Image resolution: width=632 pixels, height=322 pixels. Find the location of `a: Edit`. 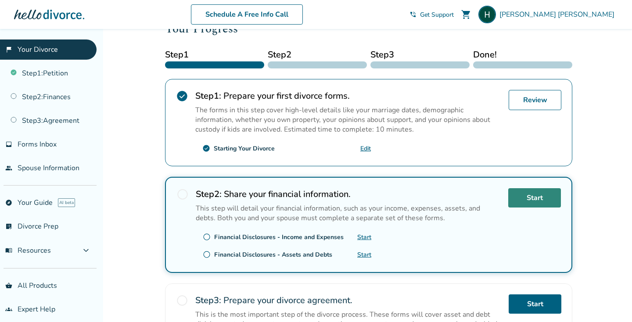

a: Edit is located at coordinates (366, 148).